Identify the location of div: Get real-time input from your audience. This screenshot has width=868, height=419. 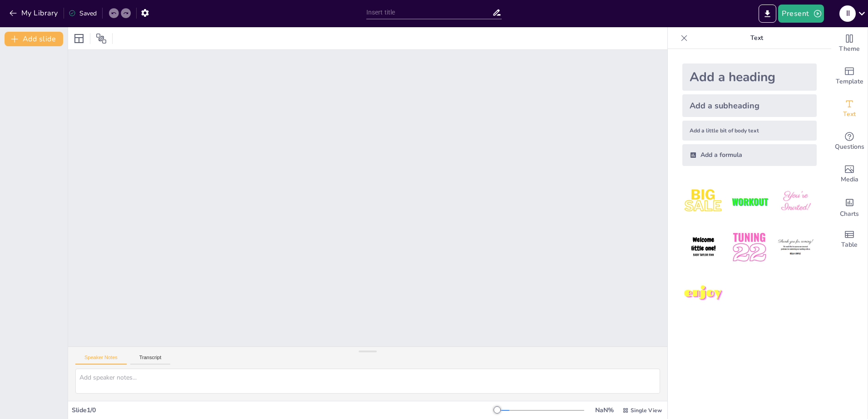
(849, 142).